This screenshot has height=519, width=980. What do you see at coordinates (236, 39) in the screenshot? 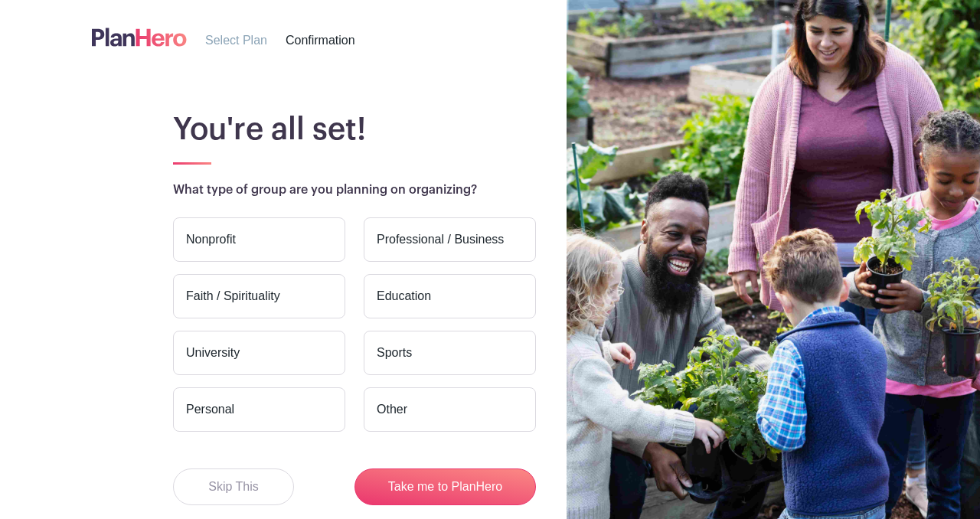
I see `span: Select Plan` at bounding box center [236, 39].